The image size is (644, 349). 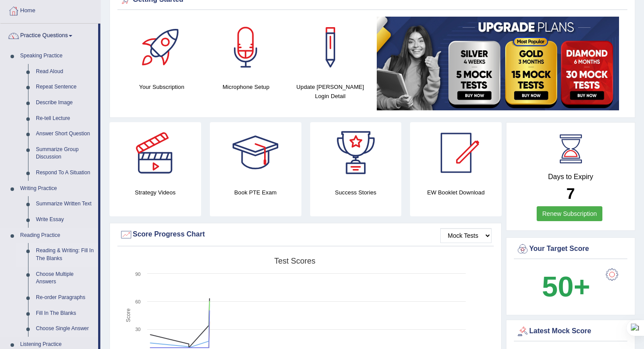 What do you see at coordinates (65, 173) in the screenshot?
I see `a: Respond To A Situation` at bounding box center [65, 173].